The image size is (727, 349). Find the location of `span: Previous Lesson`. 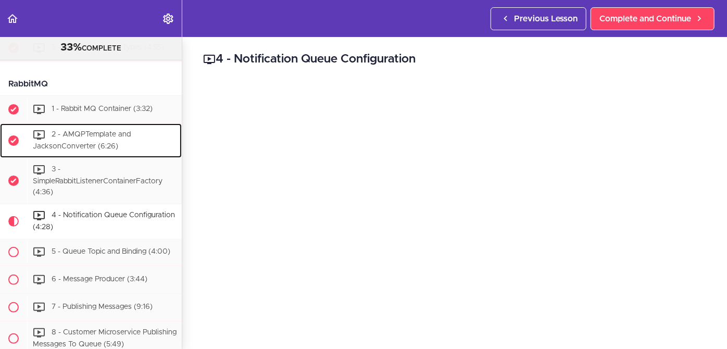

span: Previous Lesson is located at coordinates (546, 19).